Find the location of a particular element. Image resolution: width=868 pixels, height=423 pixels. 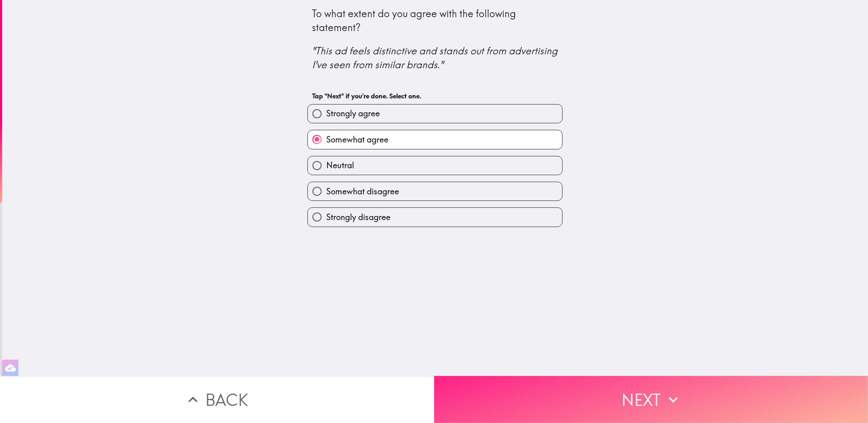

button: Somewhat agree is located at coordinates (435, 139).